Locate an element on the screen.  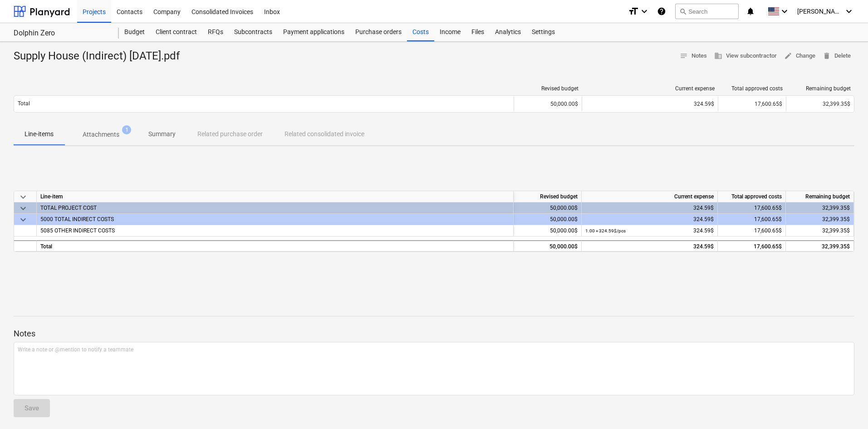
div: Analytics is located at coordinates (508, 32).